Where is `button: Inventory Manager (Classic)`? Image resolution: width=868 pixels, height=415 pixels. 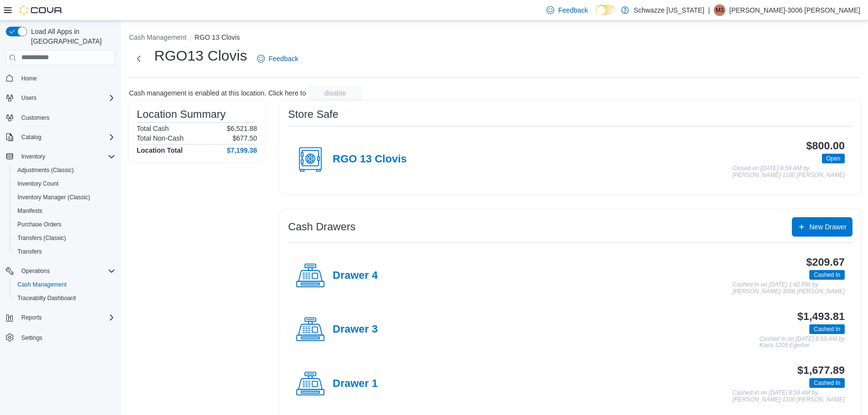
button: Inventory Manager (Classic) is located at coordinates (65, 198).